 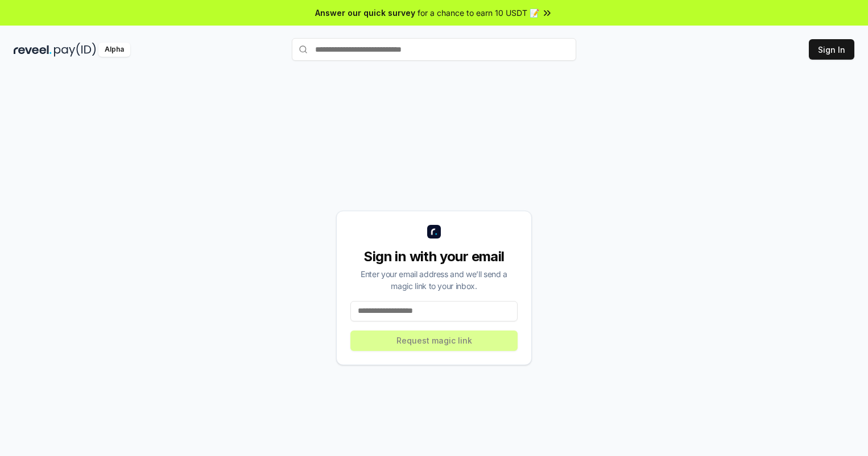 What do you see at coordinates (32, 50) in the screenshot?
I see `img: reveel_dark` at bounding box center [32, 50].